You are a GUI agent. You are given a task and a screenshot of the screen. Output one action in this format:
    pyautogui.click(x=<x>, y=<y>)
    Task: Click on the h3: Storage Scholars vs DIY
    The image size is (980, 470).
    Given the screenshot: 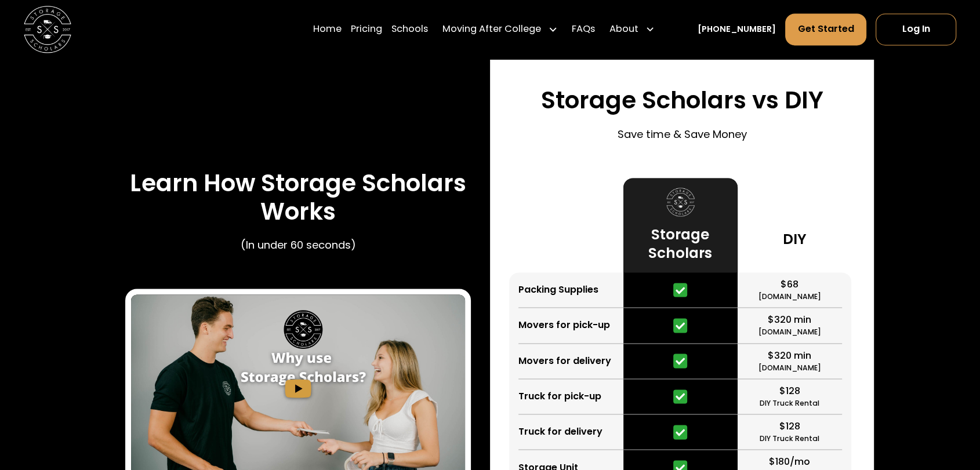 What is the action you would take?
    pyautogui.click(x=682, y=99)
    